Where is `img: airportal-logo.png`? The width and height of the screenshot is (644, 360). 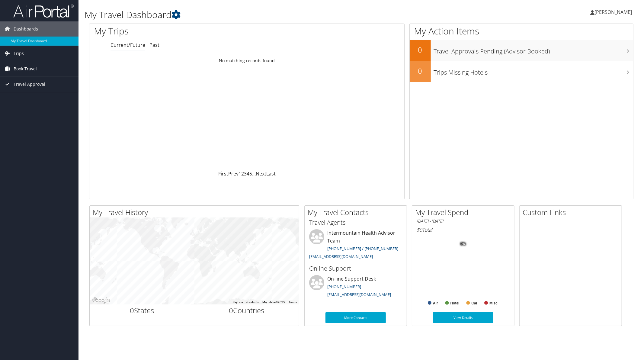 img: airportal-logo.png is located at coordinates (43, 11).